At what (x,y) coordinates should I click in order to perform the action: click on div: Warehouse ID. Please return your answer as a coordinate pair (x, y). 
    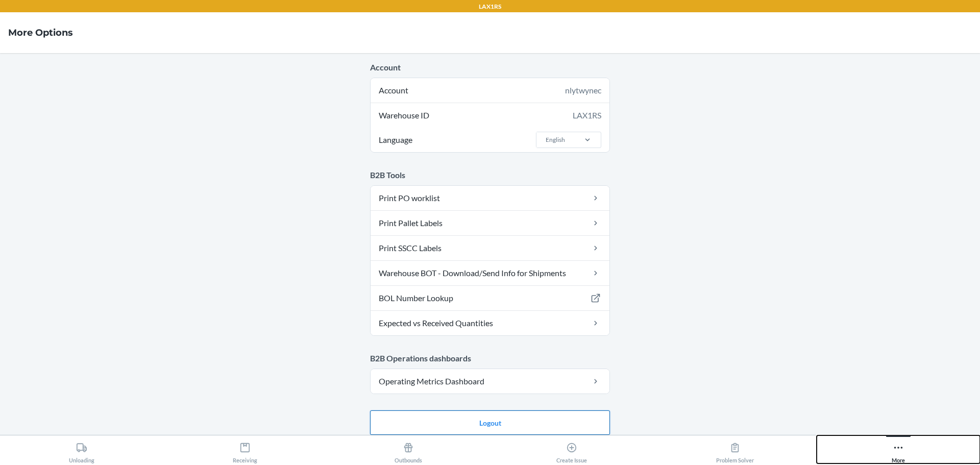
    Looking at the image, I should click on (490, 115).